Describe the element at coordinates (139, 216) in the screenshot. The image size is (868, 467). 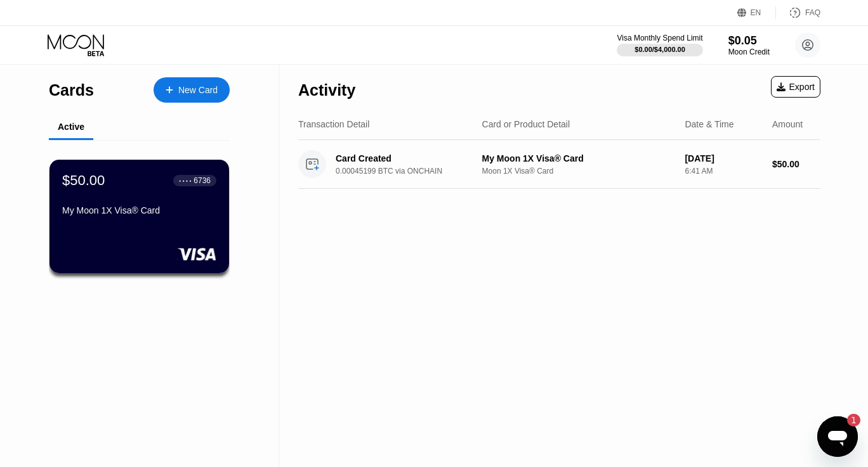
I see `div: $50.00● ● ● ●6736My Moon 1X Visa® Card` at that location.